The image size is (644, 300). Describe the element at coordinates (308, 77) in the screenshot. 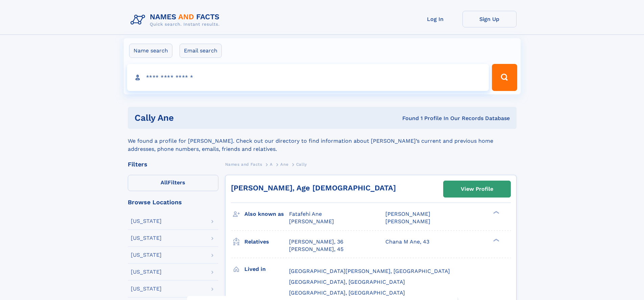

I see `input: search input` at that location.